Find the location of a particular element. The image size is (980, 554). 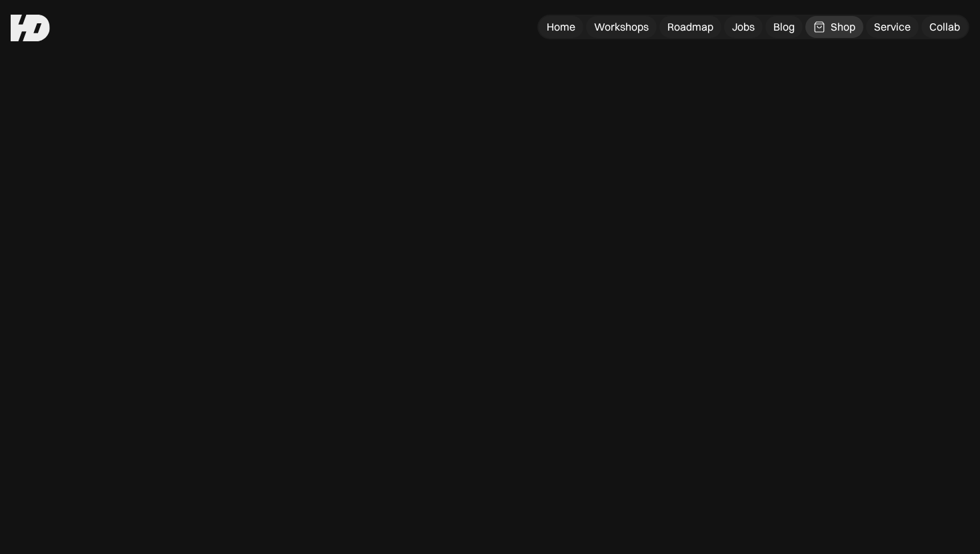

div: Jobs is located at coordinates (744, 27).